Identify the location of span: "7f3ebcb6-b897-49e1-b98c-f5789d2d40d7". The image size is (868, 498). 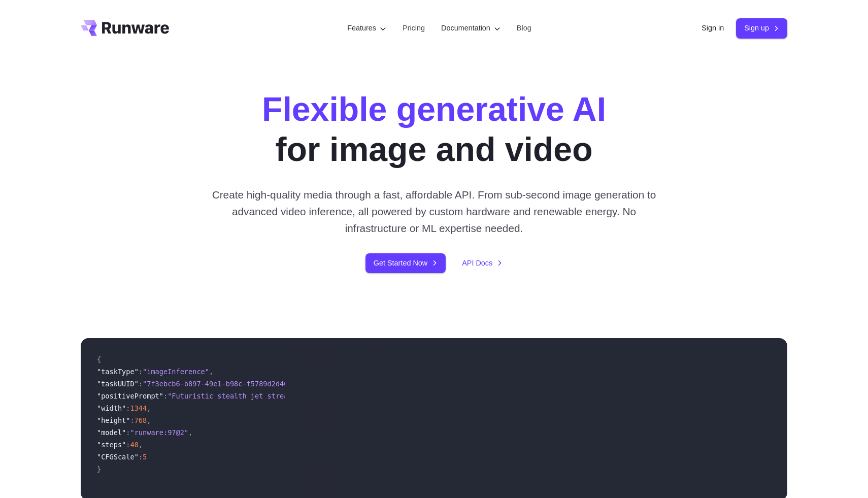
(221, 384).